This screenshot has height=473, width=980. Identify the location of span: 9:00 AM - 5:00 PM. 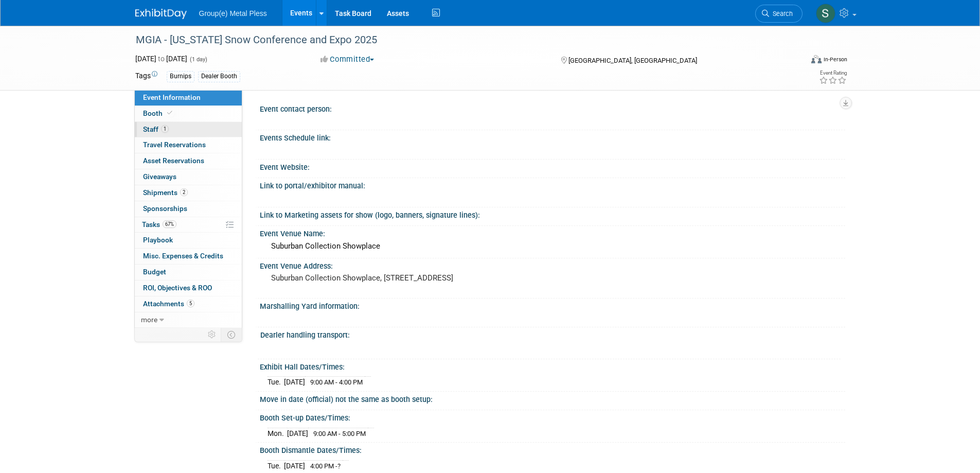
(340, 434).